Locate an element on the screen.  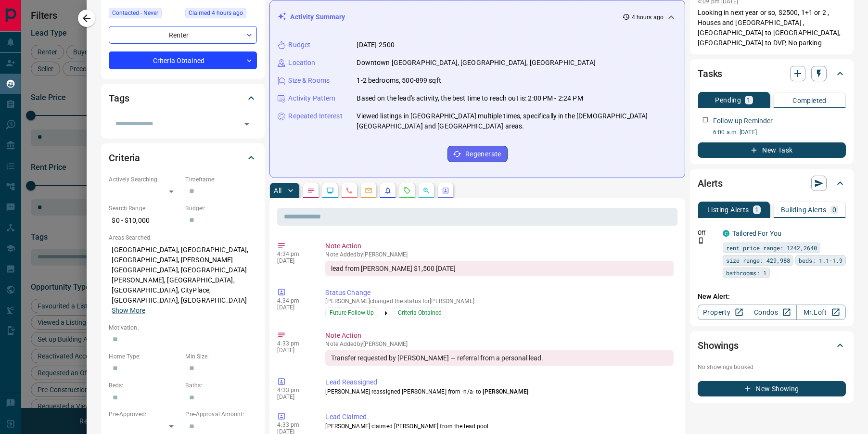
div: Tags is located at coordinates (183, 98).